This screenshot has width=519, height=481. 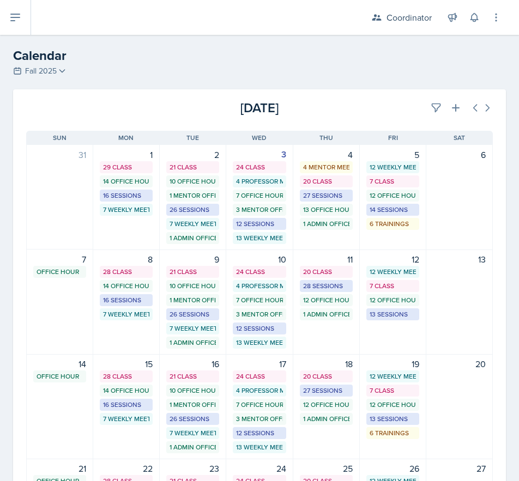 What do you see at coordinates (459, 155) in the screenshot?
I see `div: 6` at bounding box center [459, 155].